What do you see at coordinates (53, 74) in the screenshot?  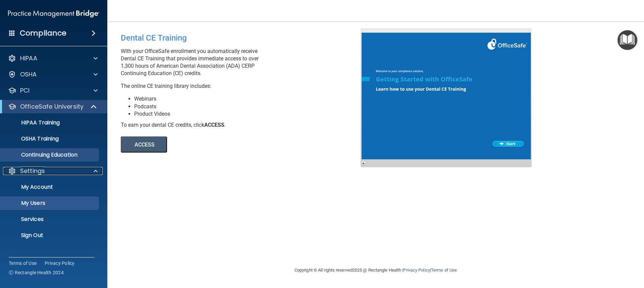 I see `a: OSHA` at bounding box center [53, 74].